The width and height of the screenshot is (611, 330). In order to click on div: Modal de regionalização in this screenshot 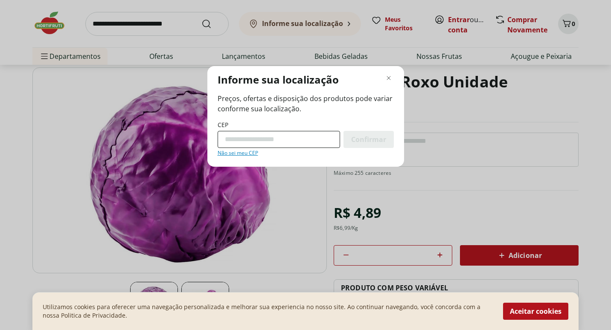, I will do `click(306, 117)`.